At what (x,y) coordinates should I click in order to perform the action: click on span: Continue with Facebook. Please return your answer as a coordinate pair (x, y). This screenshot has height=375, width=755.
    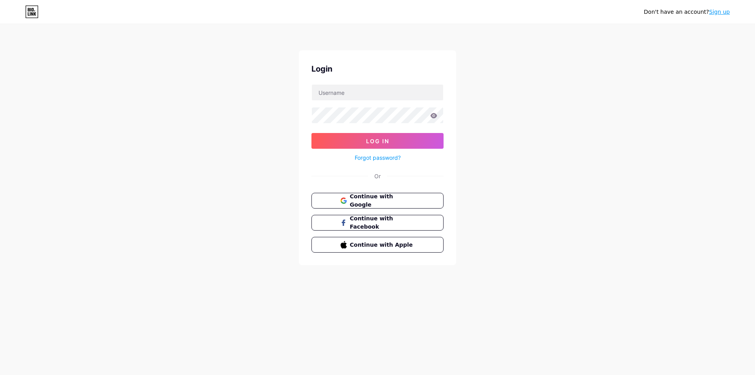
    Looking at the image, I should click on (382, 222).